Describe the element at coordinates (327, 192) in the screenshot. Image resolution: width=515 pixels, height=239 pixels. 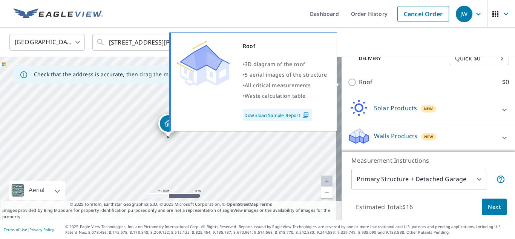
I see `a: Current Level 20, Zoom Out` at that location.